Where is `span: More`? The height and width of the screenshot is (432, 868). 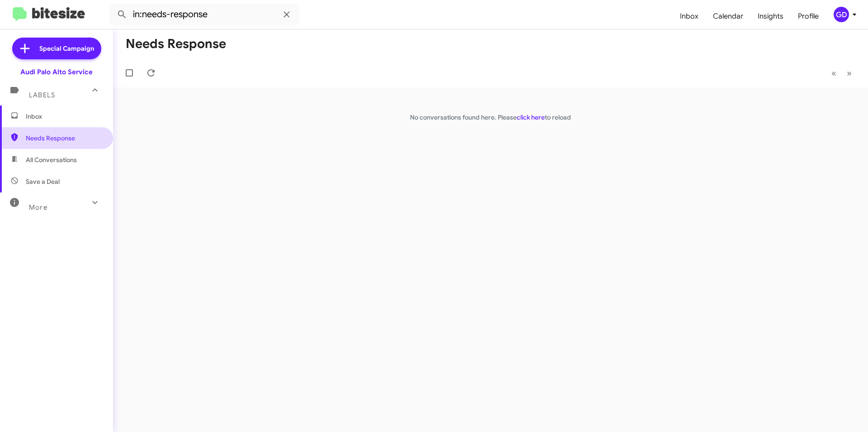
span: More is located at coordinates (38, 207).